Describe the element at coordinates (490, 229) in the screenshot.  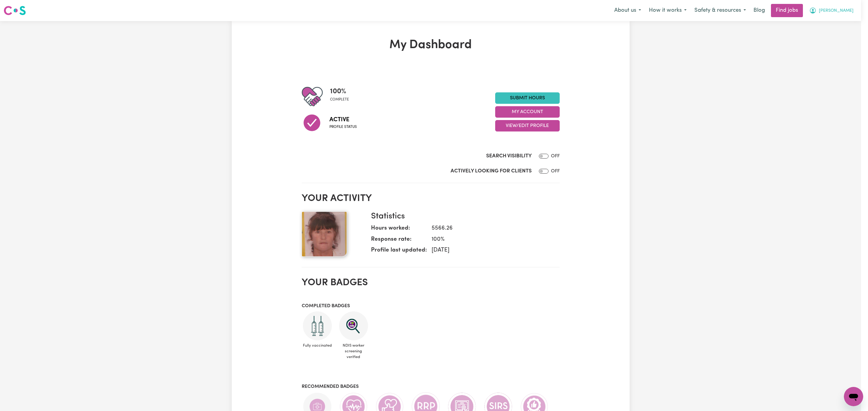
I see `dd: 5566.26` at that location.